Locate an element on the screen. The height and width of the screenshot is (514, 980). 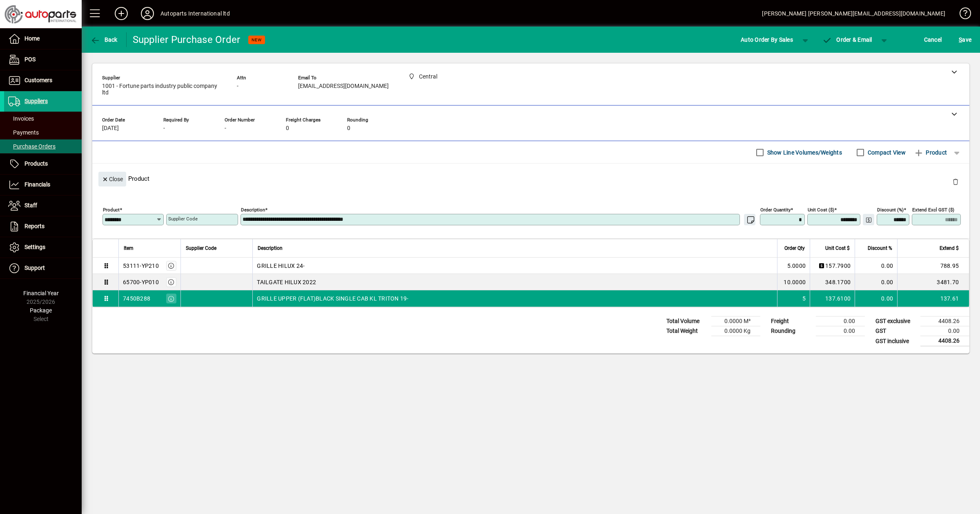
span: TAILGATE HILUX 2022 is located at coordinates (286, 282).